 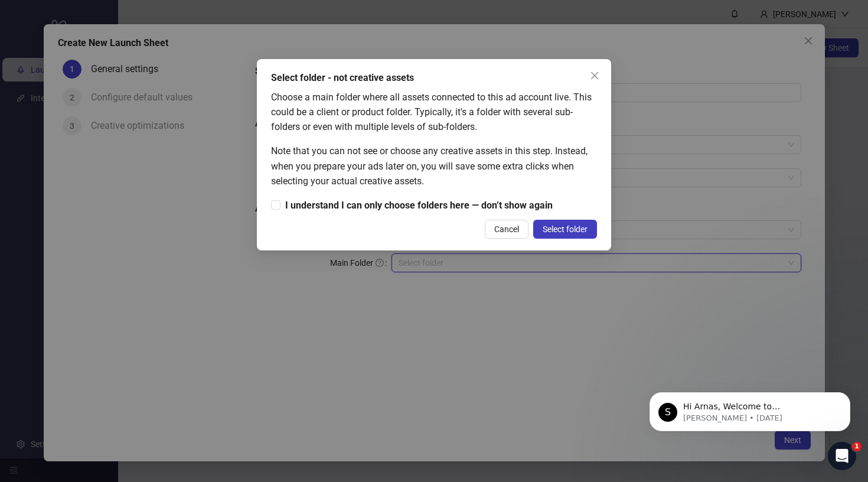 I want to click on span: 1, so click(x=856, y=447).